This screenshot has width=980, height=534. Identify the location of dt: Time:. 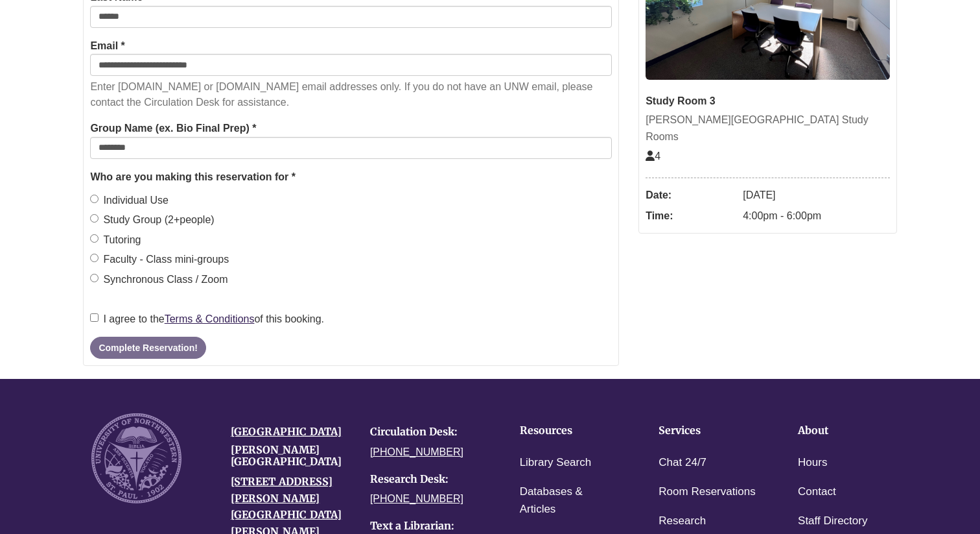
(691, 216).